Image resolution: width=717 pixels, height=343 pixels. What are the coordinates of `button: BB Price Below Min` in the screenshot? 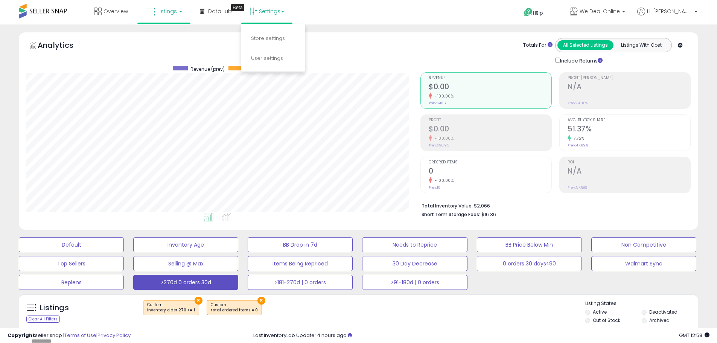 It's located at (529, 245).